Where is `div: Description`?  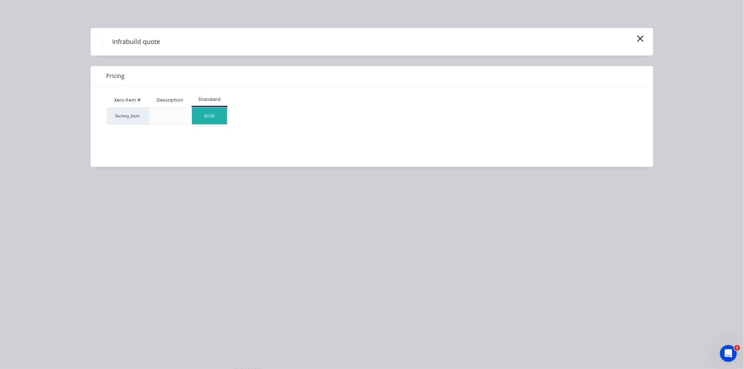 div: Description is located at coordinates (170, 100).